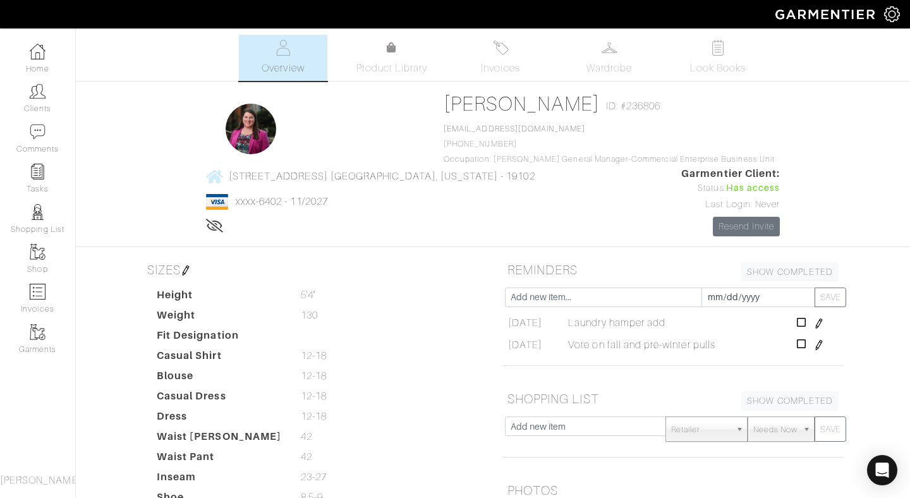 This screenshot has height=498, width=910. What do you see at coordinates (219, 358) in the screenshot?
I see `dt: Casual Shirt` at bounding box center [219, 358].